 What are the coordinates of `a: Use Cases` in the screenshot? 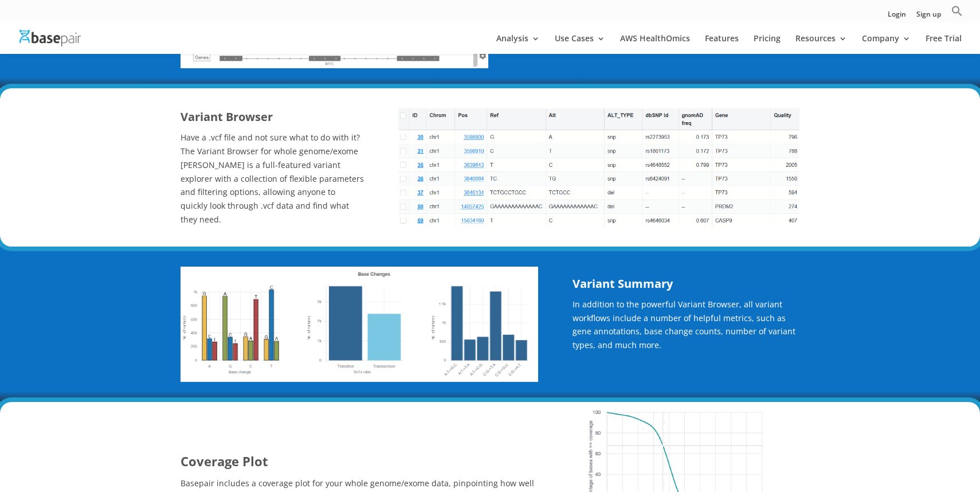 It's located at (580, 44).